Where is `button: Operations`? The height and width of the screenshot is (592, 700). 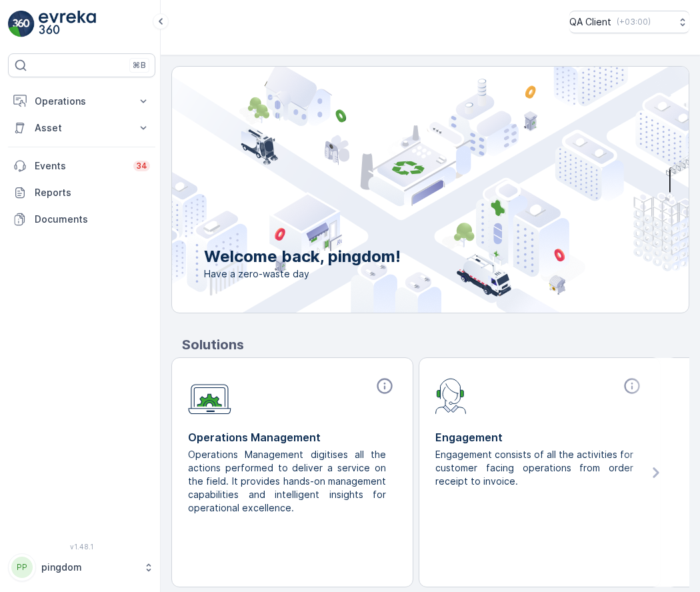 button: Operations is located at coordinates (81, 101).